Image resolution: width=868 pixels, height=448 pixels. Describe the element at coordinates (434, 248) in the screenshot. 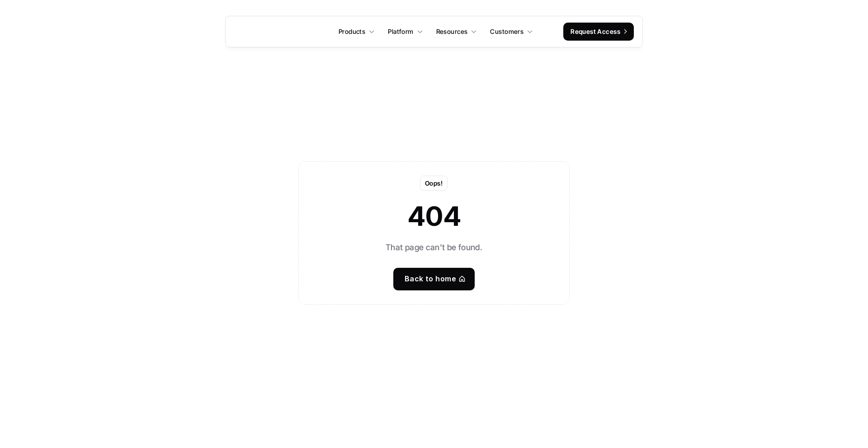

I see `p: That page can't be found.` at that location.